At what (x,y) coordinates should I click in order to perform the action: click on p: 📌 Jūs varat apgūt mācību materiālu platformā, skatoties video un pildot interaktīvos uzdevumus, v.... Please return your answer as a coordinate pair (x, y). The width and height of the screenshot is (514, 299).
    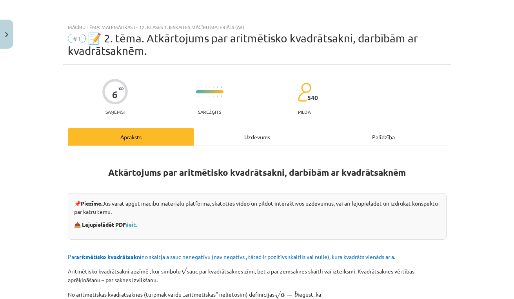
    Looking at the image, I should click on (257, 207).